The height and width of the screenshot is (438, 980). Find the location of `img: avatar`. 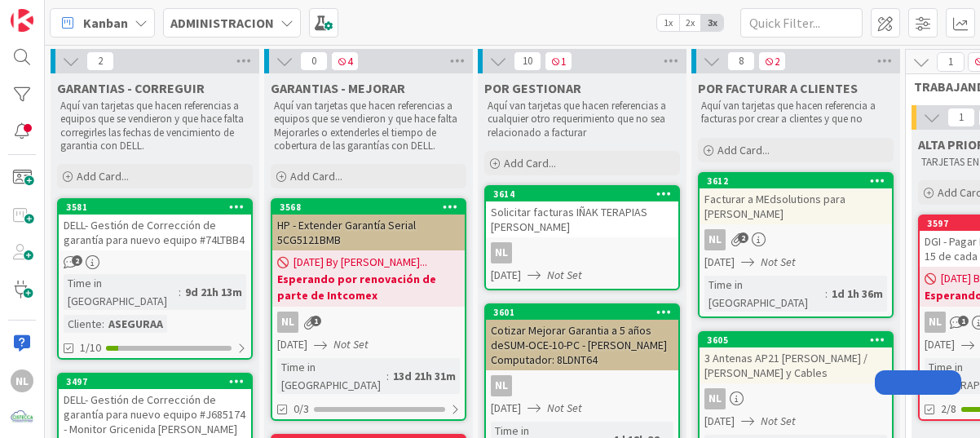

img: avatar is located at coordinates (22, 418).